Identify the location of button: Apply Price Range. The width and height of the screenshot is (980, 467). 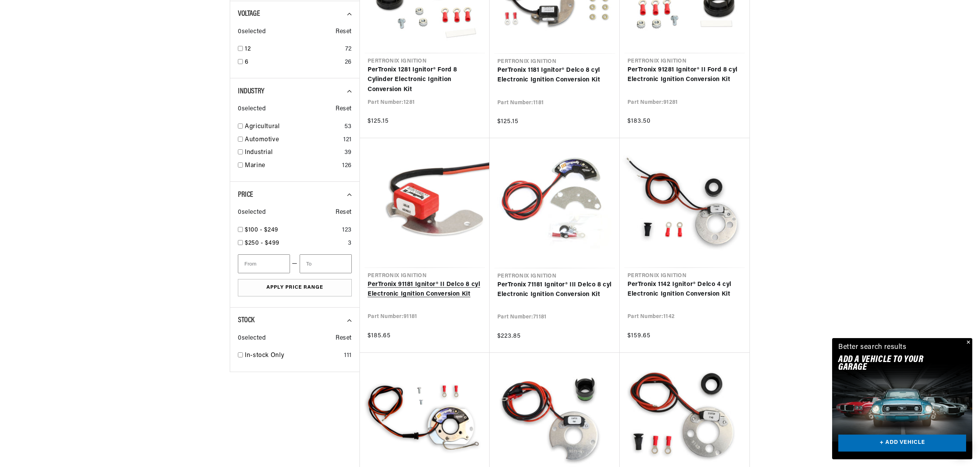
(295, 288).